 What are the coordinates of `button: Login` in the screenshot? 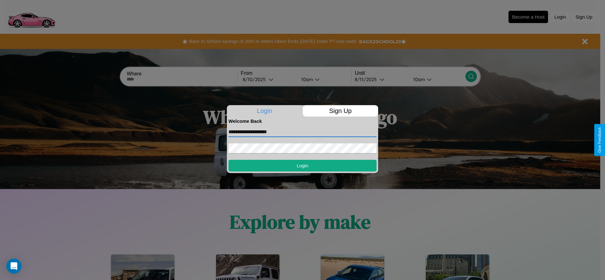 It's located at (302, 166).